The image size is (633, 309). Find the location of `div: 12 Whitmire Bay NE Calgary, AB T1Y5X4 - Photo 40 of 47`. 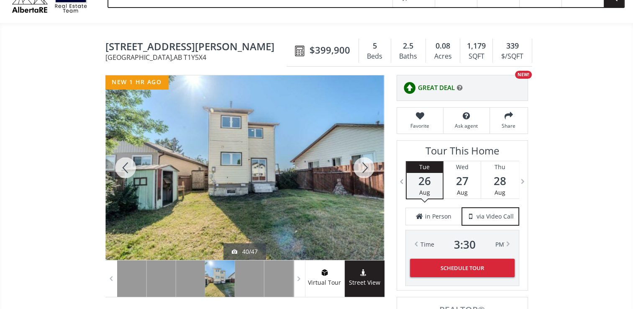

div: 12 Whitmire Bay NE Calgary, AB T1Y5X4 - Photo 40 of 47 is located at coordinates (245, 167).